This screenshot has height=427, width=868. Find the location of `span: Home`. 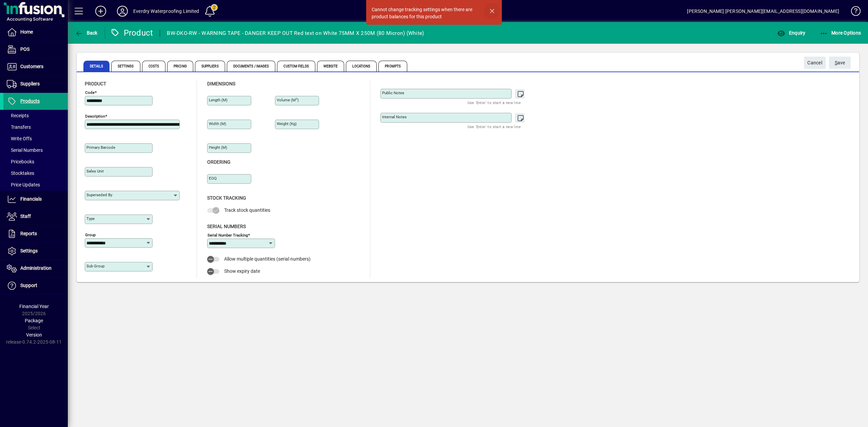

span: Home is located at coordinates (27, 32).